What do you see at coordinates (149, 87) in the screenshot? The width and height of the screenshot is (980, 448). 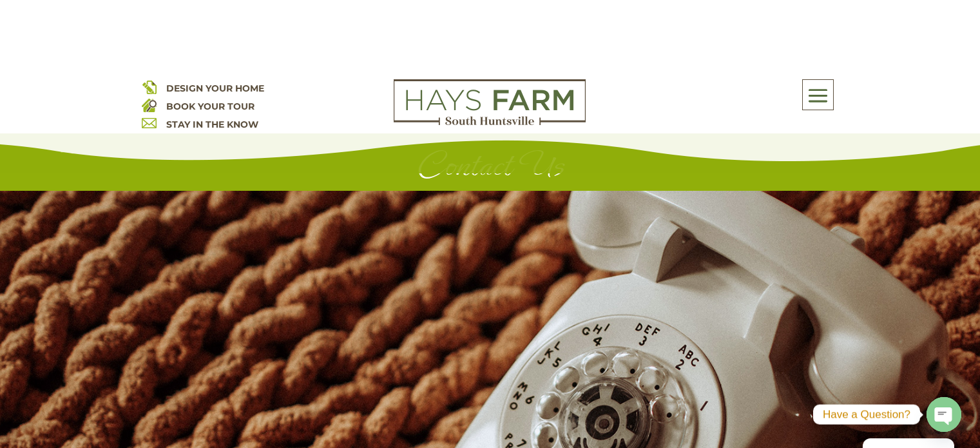 I see `img: design your home` at bounding box center [149, 87].